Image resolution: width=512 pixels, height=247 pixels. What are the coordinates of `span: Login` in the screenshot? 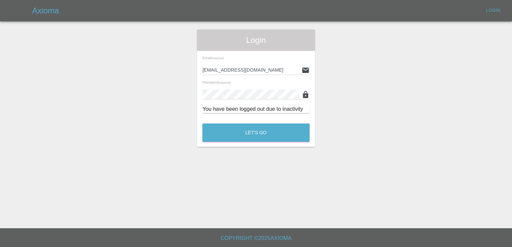 It's located at (256, 40).